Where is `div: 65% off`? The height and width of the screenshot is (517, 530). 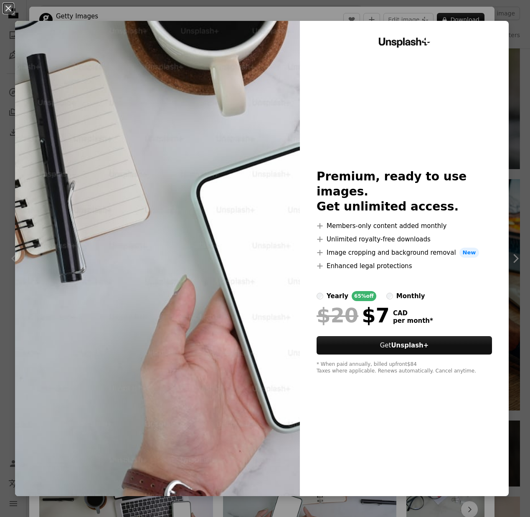 div: 65% off is located at coordinates (363, 296).